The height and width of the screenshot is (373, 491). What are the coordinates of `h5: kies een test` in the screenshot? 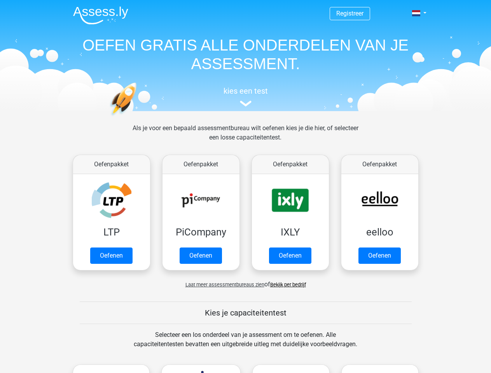 It's located at (246, 91).